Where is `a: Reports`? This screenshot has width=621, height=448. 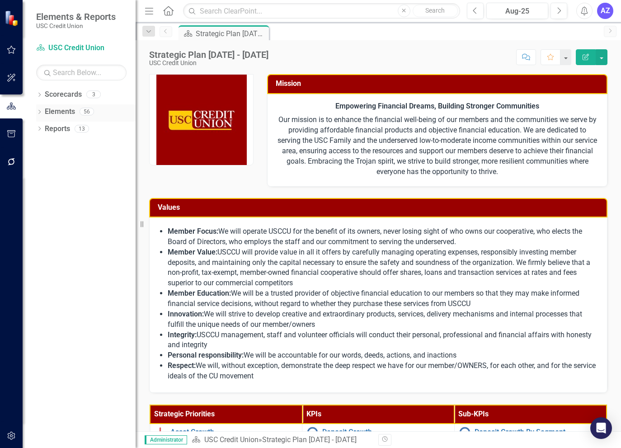
a: Reports is located at coordinates (57, 129).